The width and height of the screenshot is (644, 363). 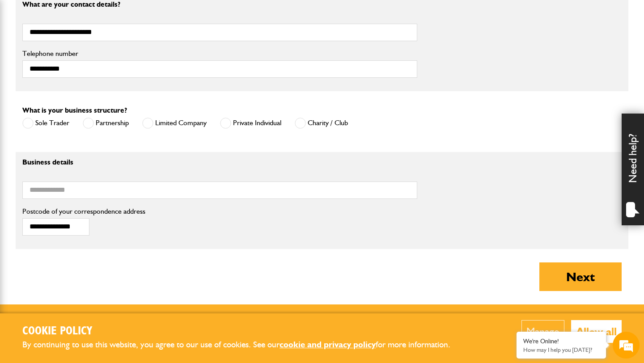 I want to click on a: cookie and privacy policy, so click(x=327, y=344).